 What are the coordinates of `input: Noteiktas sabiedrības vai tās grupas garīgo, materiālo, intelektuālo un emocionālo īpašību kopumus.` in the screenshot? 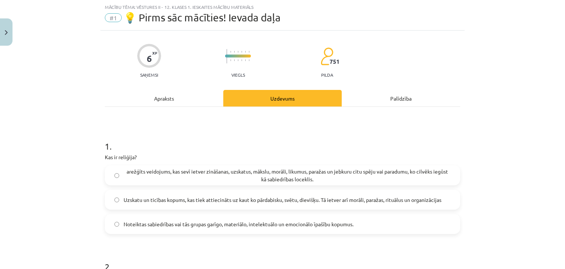 It's located at (117, 224).